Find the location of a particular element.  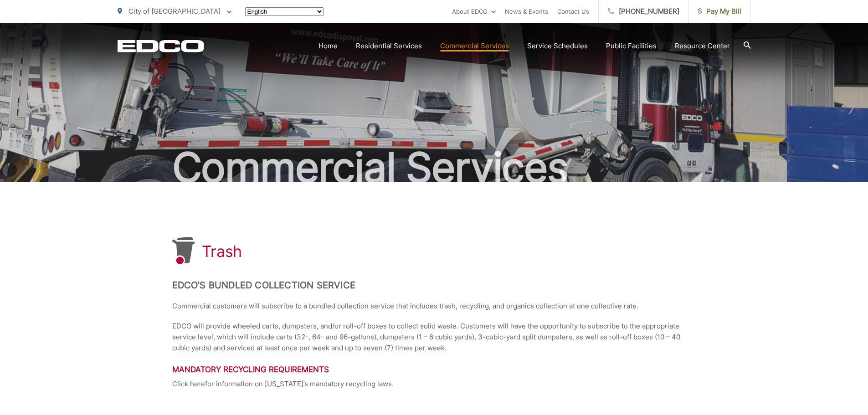

a: Contact Us is located at coordinates (573, 11).